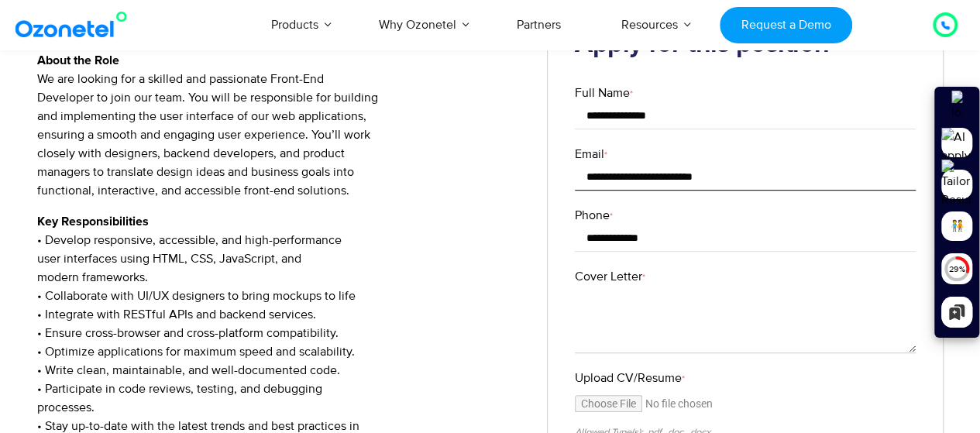 Image resolution: width=980 pixels, height=433 pixels. I want to click on label: Email, so click(745, 154).